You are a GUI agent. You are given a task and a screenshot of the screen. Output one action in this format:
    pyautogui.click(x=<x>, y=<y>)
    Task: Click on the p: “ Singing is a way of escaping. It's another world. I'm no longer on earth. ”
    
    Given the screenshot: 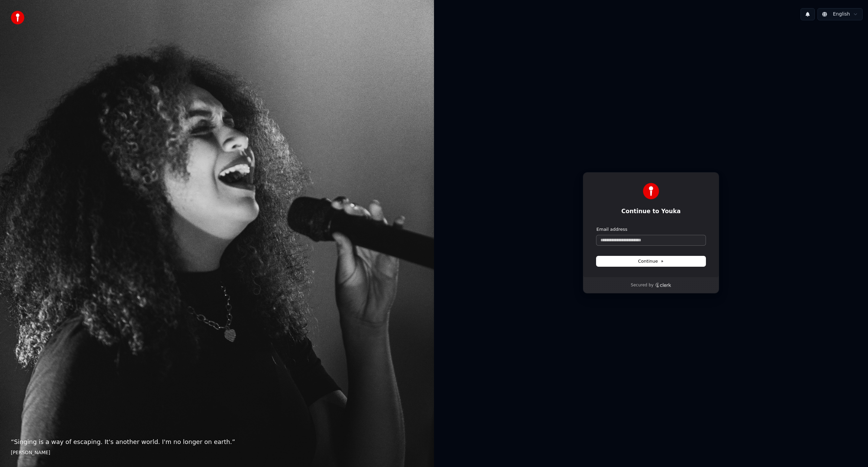 What is the action you would take?
    pyautogui.click(x=217, y=442)
    